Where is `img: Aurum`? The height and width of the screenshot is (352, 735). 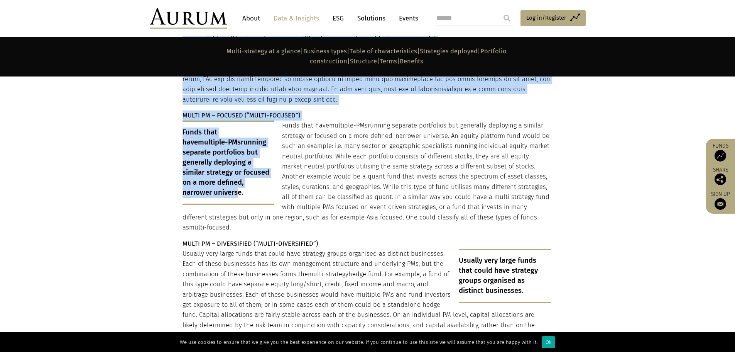
img: Aurum is located at coordinates (188, 18).